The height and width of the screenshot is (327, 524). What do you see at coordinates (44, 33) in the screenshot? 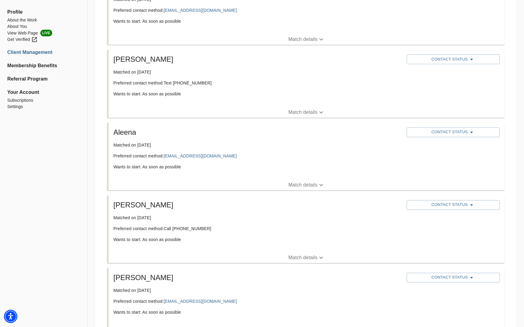
I see `a: View Web PageLIVE` at bounding box center [44, 33].